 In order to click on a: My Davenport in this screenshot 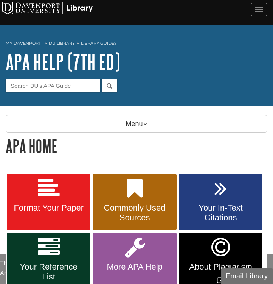, I will do `click(23, 43)`.